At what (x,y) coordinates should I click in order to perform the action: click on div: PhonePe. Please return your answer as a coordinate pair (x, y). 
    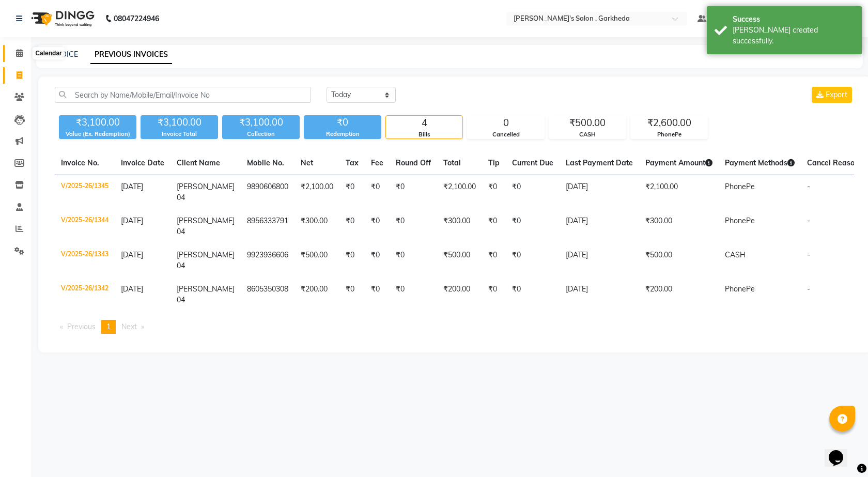
    Looking at the image, I should click on (669, 134).